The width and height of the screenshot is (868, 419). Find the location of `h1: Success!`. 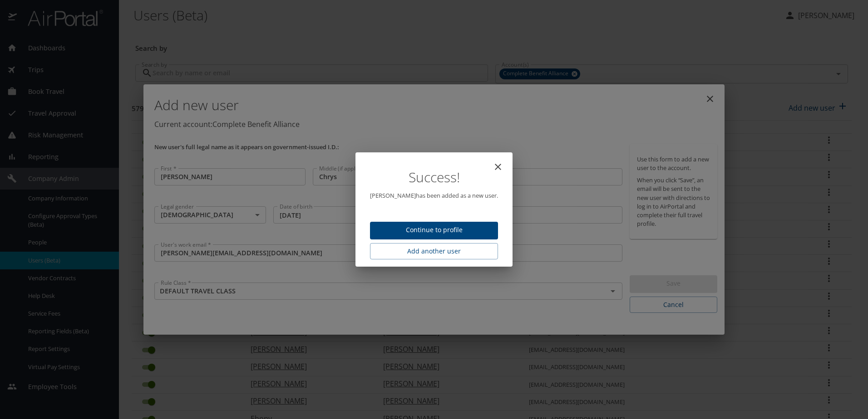

h1: Success! is located at coordinates (434, 177).